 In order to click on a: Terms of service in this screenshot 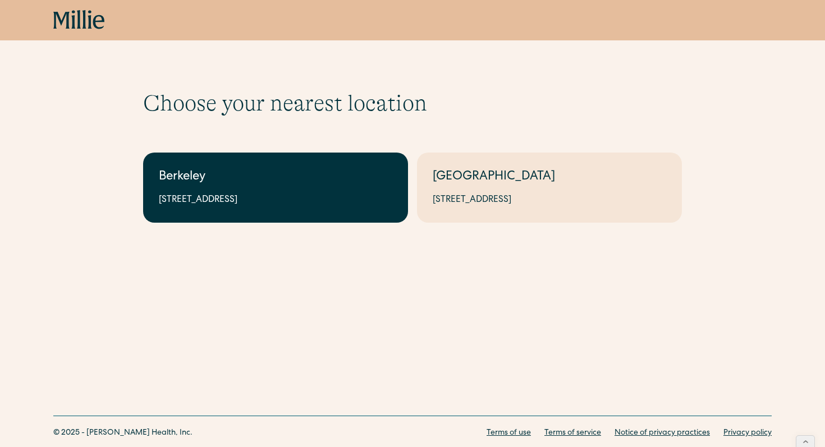, I will do `click(572, 433)`.